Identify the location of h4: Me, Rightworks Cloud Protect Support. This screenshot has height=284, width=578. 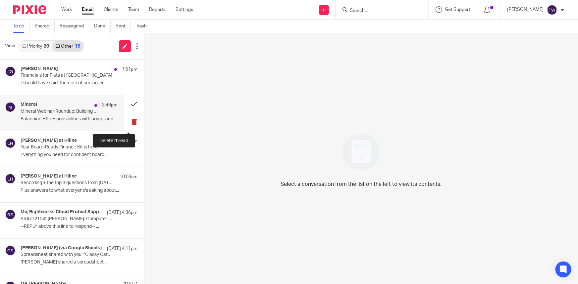
(62, 212).